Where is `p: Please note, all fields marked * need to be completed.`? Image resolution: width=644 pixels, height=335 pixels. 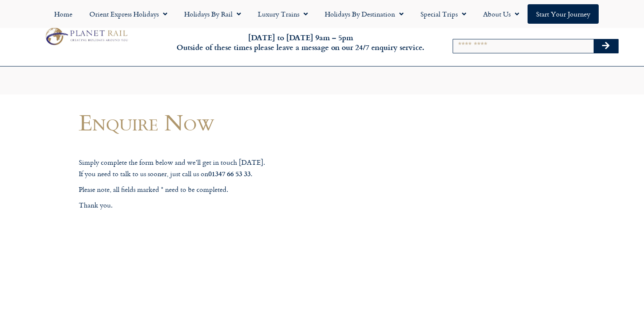
p: Please note, all fields marked * need to be completed. is located at coordinates (237, 189).